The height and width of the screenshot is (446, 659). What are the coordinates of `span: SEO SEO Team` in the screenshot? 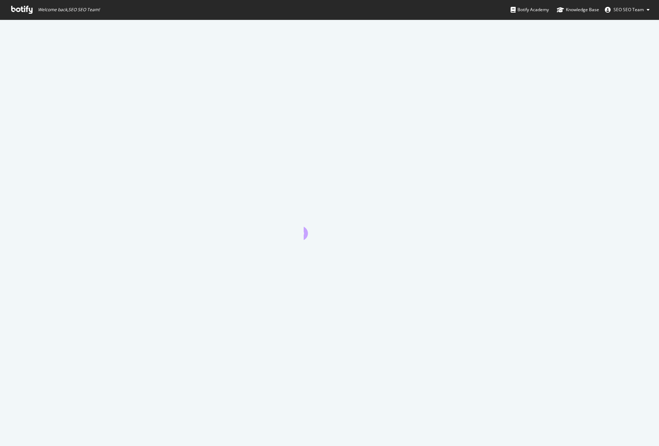 It's located at (629, 9).